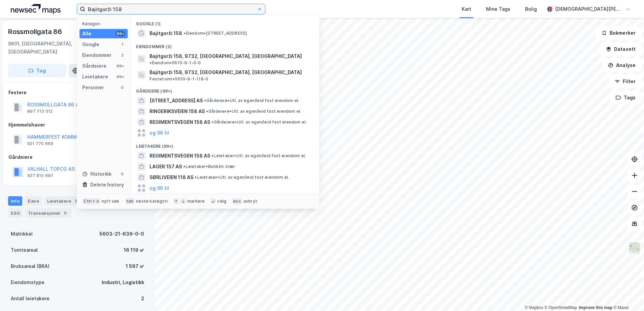  Describe the element at coordinates (152, 201) in the screenshot. I see `div: neste kategori` at that location.